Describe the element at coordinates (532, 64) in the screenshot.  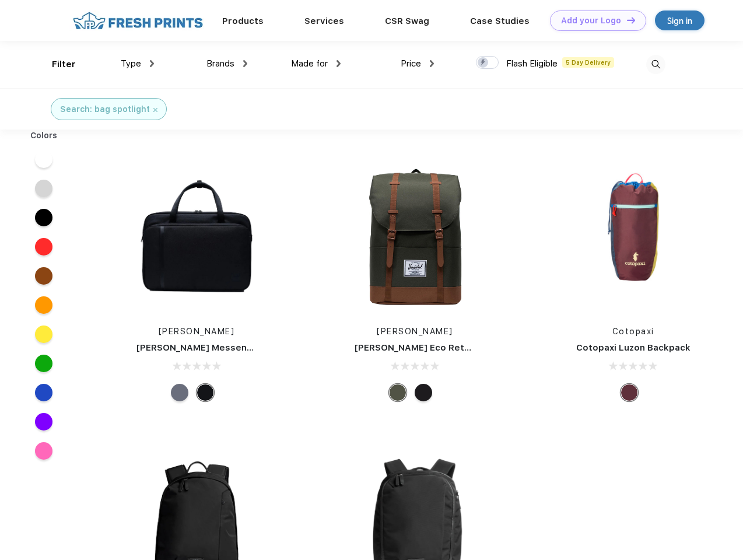
I see `span: Flash Eligible` at that location.